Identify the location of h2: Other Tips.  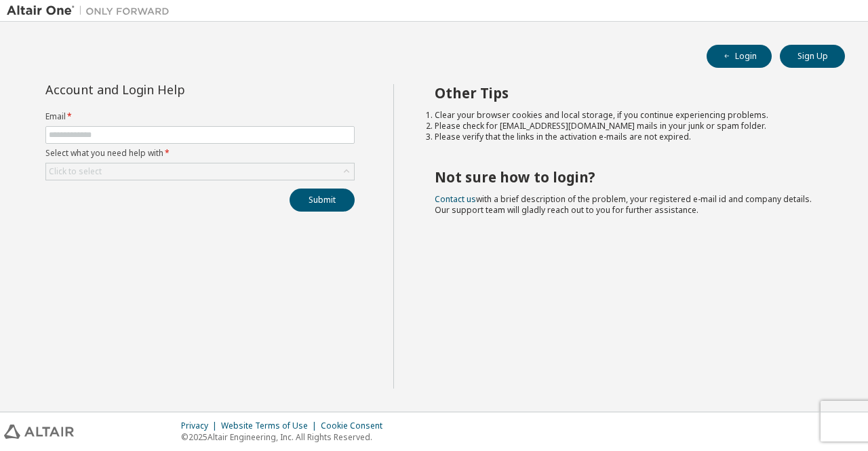
(628, 93).